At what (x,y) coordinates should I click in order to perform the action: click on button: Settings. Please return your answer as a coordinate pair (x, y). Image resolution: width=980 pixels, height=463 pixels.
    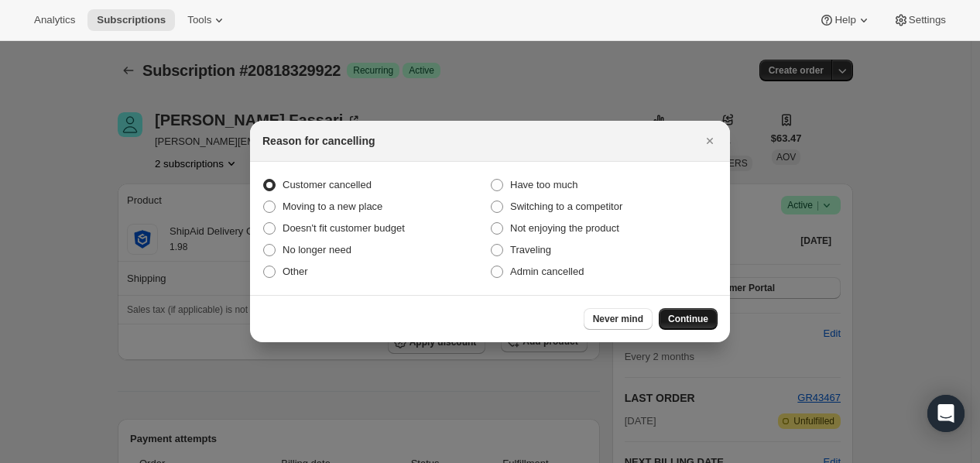
    Looking at the image, I should click on (919, 20).